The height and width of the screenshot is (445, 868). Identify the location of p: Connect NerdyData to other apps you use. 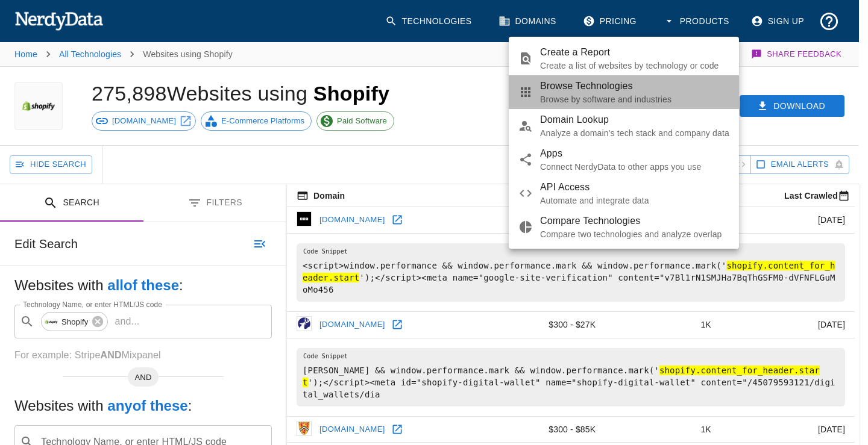
(635, 167).